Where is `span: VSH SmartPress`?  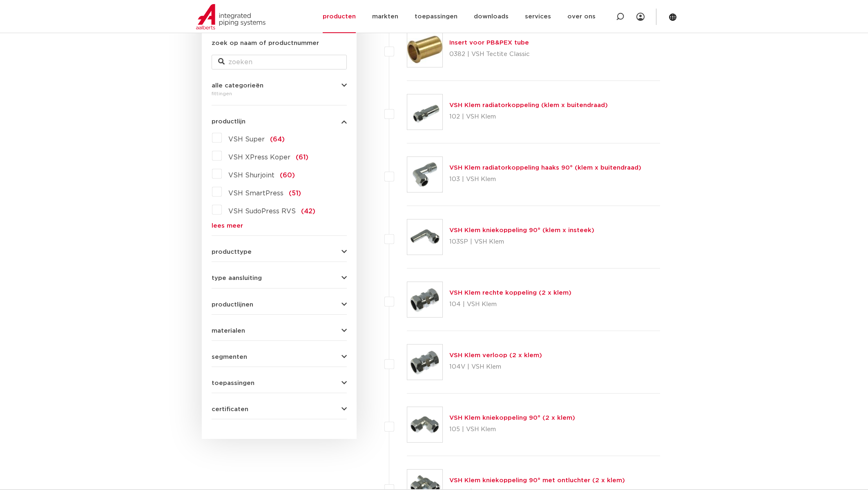 span: VSH SmartPress is located at coordinates (255, 193).